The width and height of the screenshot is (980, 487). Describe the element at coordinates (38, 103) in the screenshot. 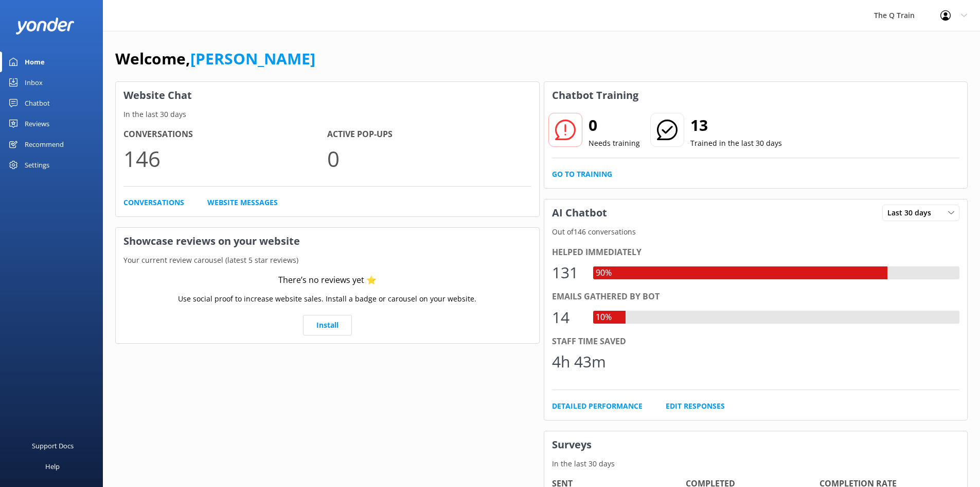

I see `div: Chatbot` at that location.